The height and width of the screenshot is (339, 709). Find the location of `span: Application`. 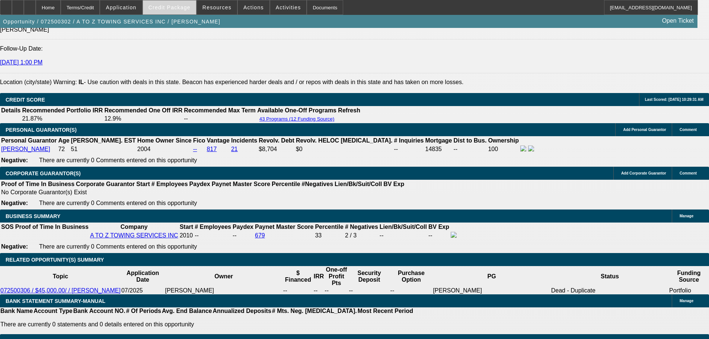

span: Application is located at coordinates (121, 7).